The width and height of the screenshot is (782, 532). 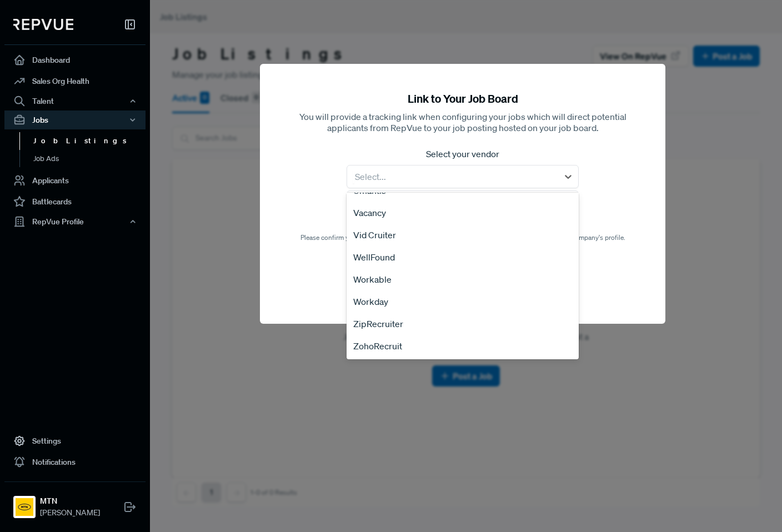 What do you see at coordinates (75, 101) in the screenshot?
I see `button: Talent` at bounding box center [75, 101].